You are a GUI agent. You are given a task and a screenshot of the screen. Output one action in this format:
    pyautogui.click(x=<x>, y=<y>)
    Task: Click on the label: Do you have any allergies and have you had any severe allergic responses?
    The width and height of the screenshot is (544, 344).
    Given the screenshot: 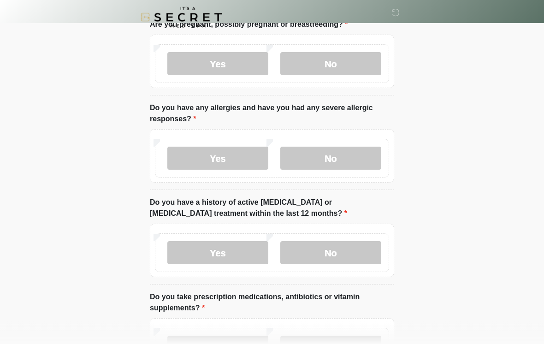 What is the action you would take?
    pyautogui.click(x=272, y=114)
    